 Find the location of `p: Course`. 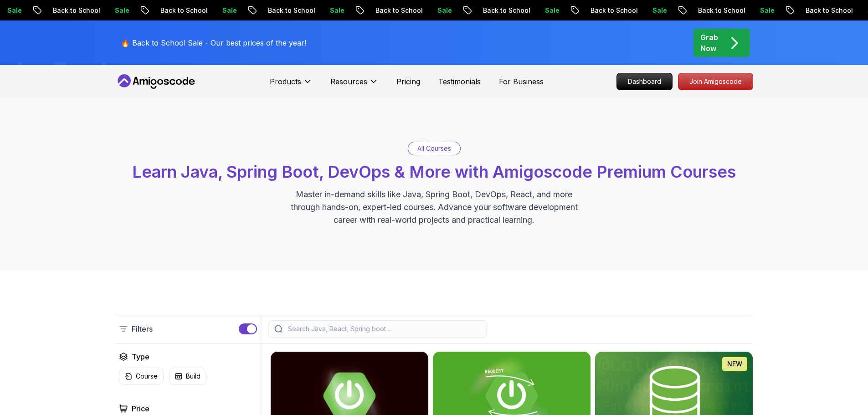

p: Course is located at coordinates (147, 376).